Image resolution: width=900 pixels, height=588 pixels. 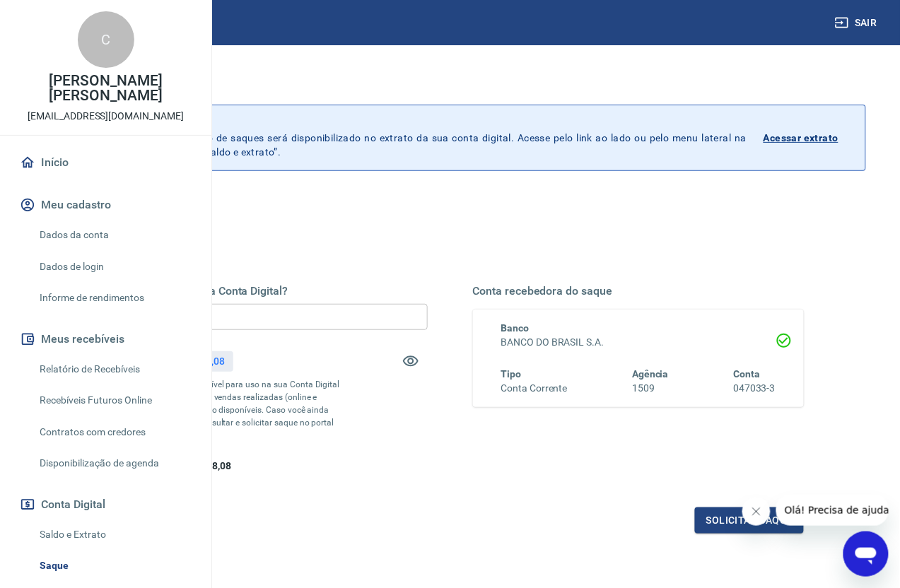 I want to click on button: Meus recebíveis, so click(x=106, y=339).